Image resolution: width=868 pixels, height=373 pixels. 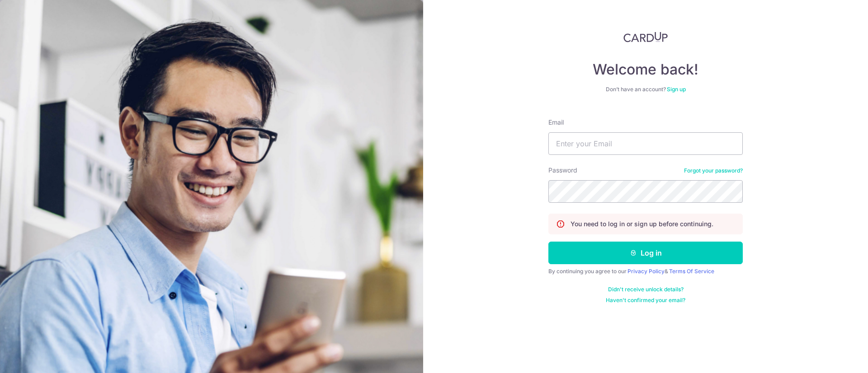 I want to click on div: Don’t have an account?, so click(x=646, y=89).